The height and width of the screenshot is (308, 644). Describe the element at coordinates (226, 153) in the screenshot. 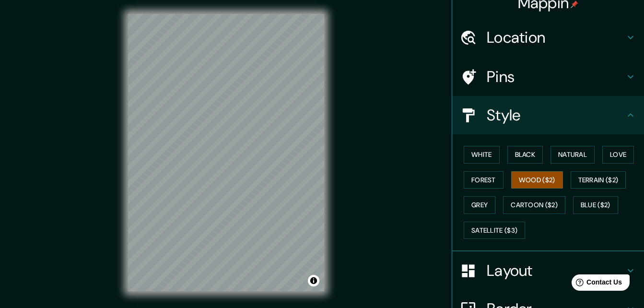

I see `canvas: Map` at that location.